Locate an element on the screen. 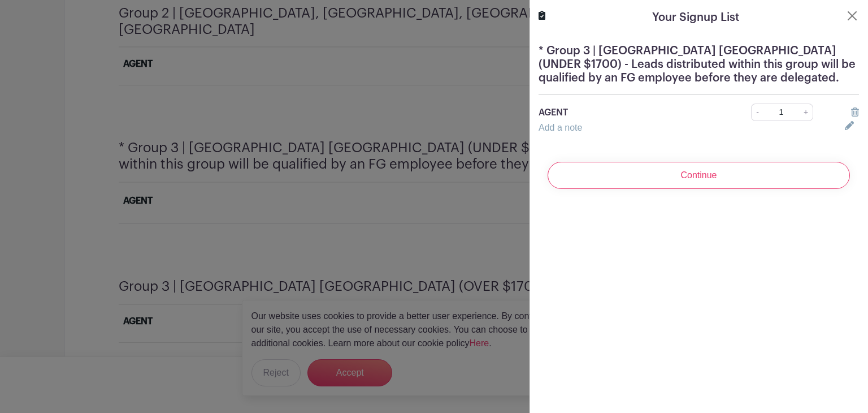 Image resolution: width=868 pixels, height=413 pixels. button: Close is located at coordinates (852, 16).